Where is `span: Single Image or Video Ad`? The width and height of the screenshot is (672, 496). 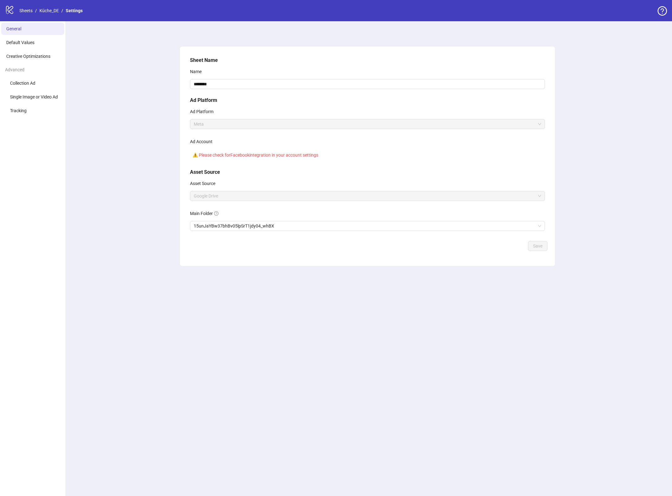 span: Single Image or Video Ad is located at coordinates (34, 97).